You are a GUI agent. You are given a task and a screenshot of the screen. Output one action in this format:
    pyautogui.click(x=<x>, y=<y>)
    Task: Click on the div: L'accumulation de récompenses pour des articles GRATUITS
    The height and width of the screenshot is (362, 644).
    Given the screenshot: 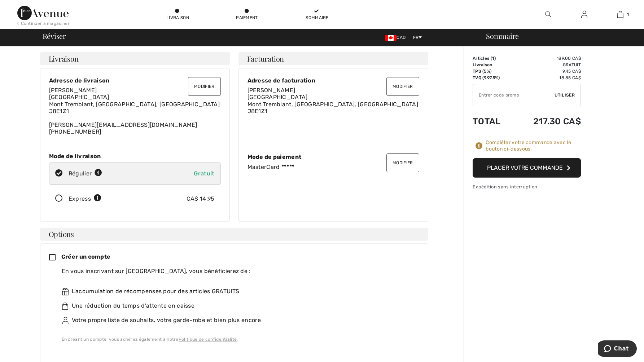 What is the action you would take?
    pyautogui.click(x=238, y=292)
    